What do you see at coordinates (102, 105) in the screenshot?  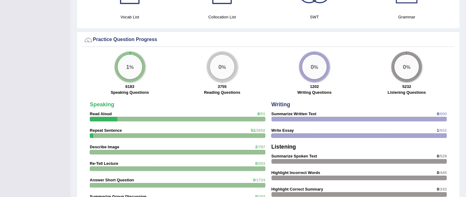 I see `strong: Speaking` at bounding box center [102, 105].